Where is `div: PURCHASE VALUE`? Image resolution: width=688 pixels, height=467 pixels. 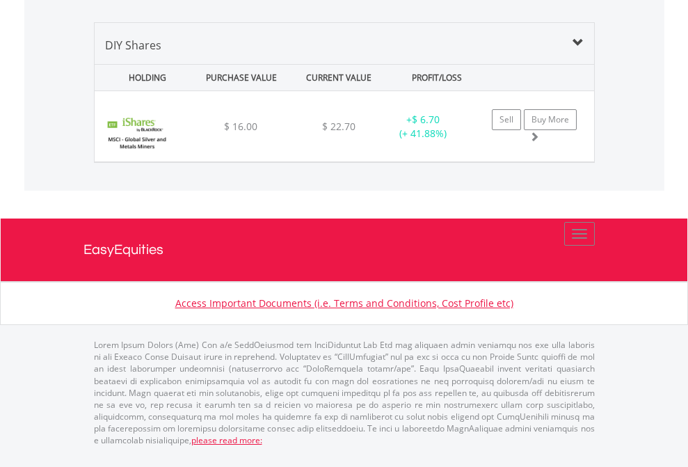 div: PURCHASE VALUE is located at coordinates (241, 77).